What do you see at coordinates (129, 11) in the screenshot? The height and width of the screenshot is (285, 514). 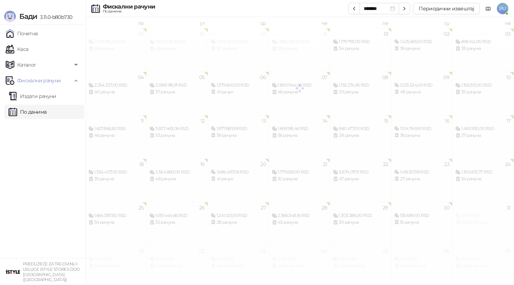 I see `div: По данима` at bounding box center [129, 11].